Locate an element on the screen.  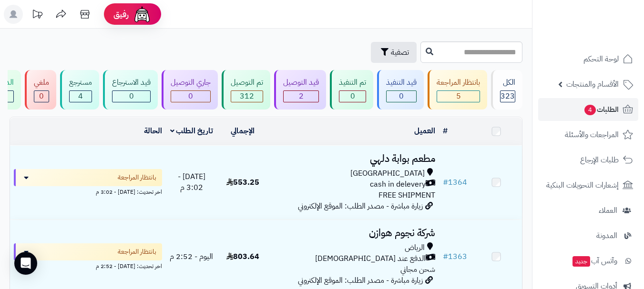
div: 2 is located at coordinates (301, 96).